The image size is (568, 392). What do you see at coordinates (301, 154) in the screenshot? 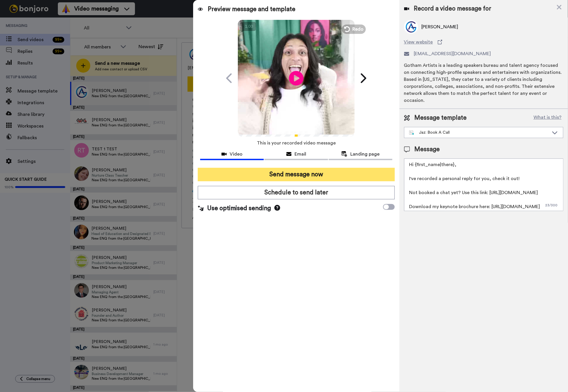
I see `span: Email` at bounding box center [301, 154].